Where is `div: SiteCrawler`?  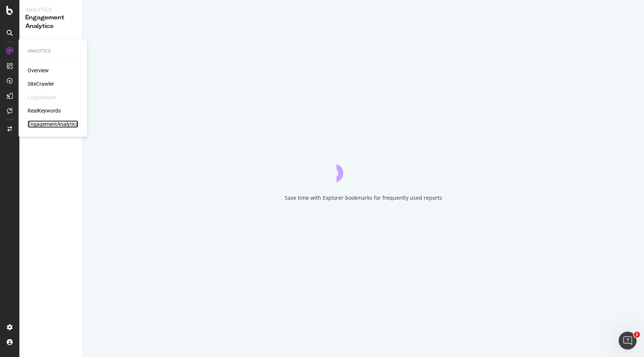
div: SiteCrawler is located at coordinates (40, 84).